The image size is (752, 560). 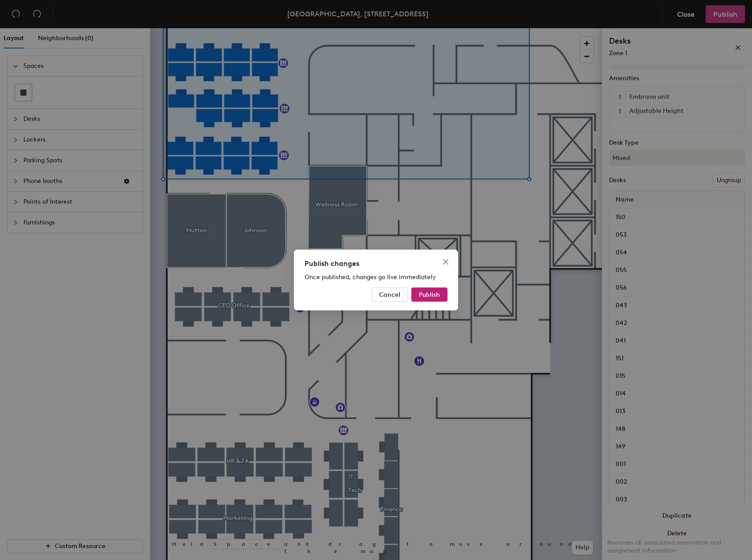 I want to click on div: Publish changes, so click(x=376, y=264).